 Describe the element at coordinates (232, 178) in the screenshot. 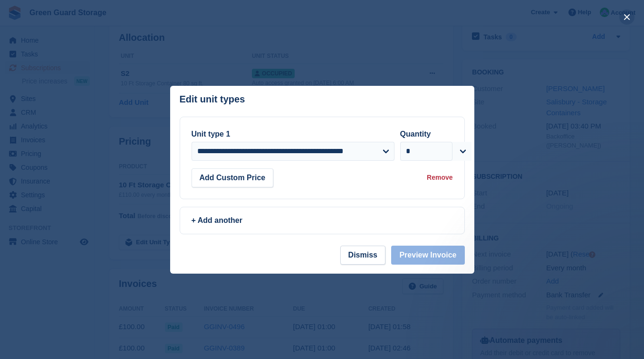

I see `button: Add Custom Price` at that location.